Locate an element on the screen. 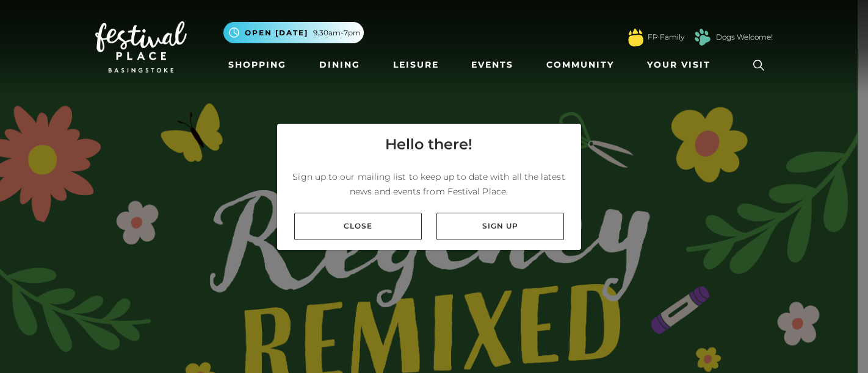  a: Close is located at coordinates (358, 226).